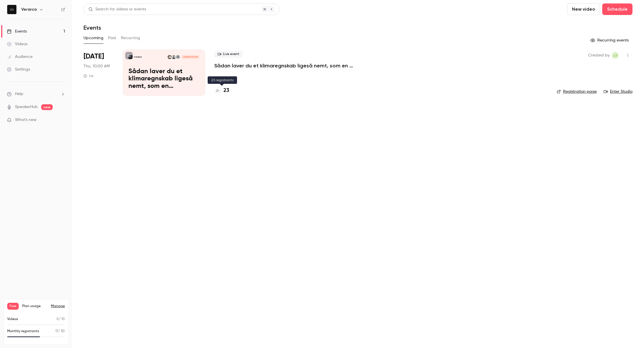  What do you see at coordinates (26, 107) in the screenshot?
I see `a: SpeakerHub` at bounding box center [26, 107].